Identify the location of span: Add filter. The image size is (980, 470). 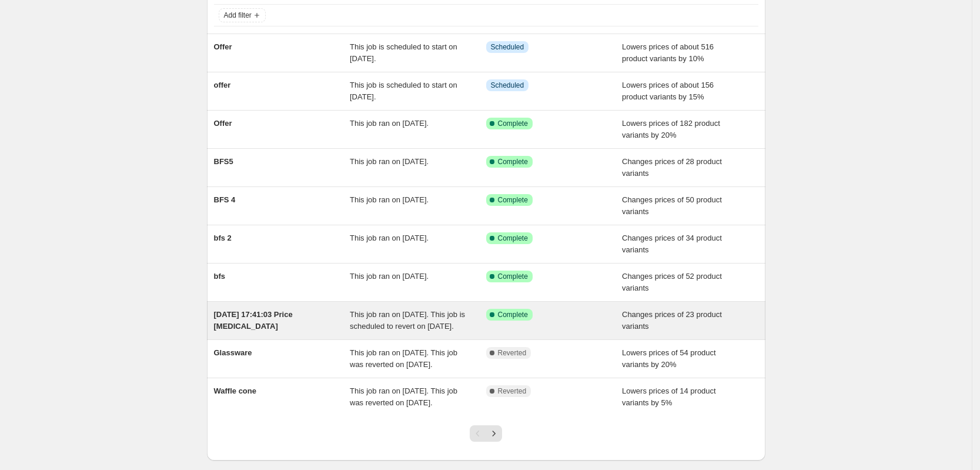
(238, 16).